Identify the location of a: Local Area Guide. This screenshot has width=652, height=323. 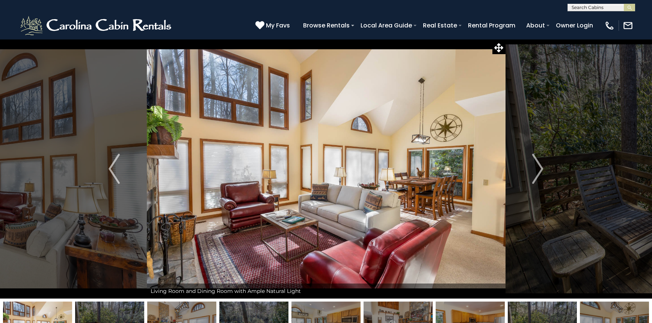
(386, 25).